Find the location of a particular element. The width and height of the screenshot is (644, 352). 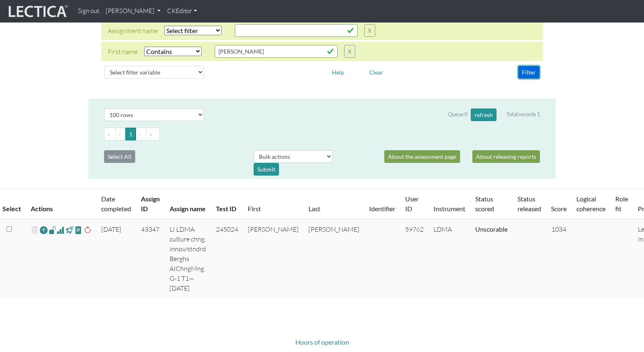

a: Completed = assessment has been completed; CS scored = assessment has been CLAS scored; LS scored... is located at coordinates (490, 229).